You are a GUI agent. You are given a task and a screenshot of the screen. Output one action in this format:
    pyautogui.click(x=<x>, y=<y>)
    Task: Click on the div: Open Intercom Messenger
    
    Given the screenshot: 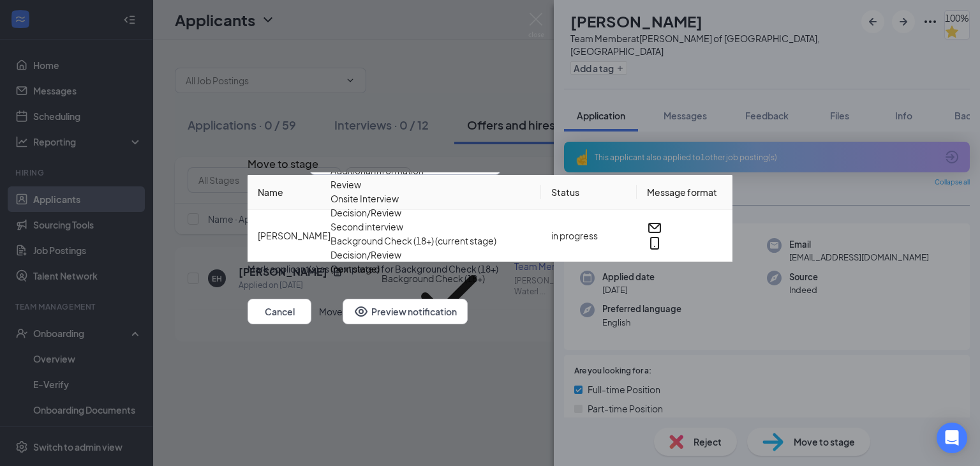 What is the action you would take?
    pyautogui.click(x=952, y=438)
    